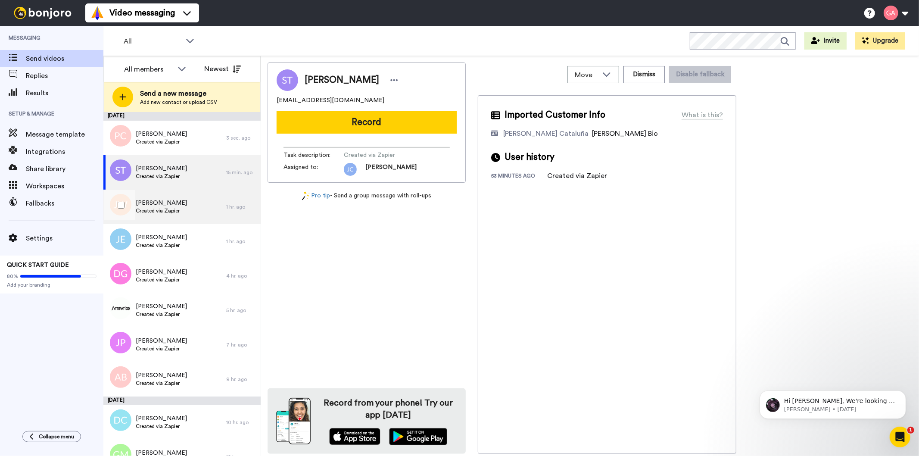 The width and height of the screenshot is (919, 456). What do you see at coordinates (881, 41) in the screenshot?
I see `button: Upgrade` at bounding box center [881, 41].